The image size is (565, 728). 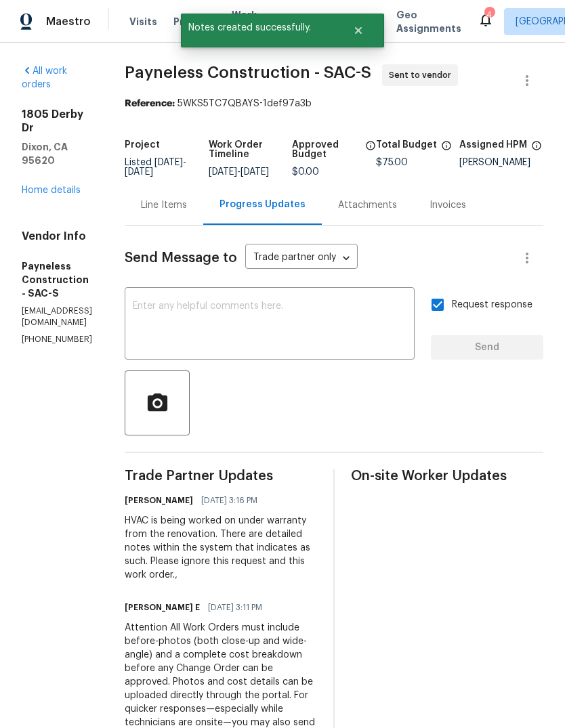 What do you see at coordinates (428, 22) in the screenshot?
I see `span: Geo Assignments` at bounding box center [428, 22].